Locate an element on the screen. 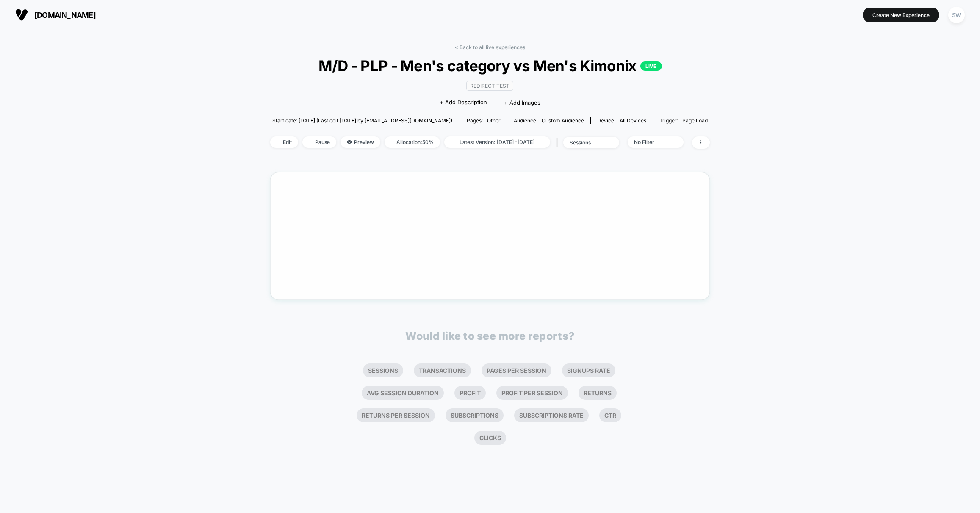  li: Profit is located at coordinates (470, 392).